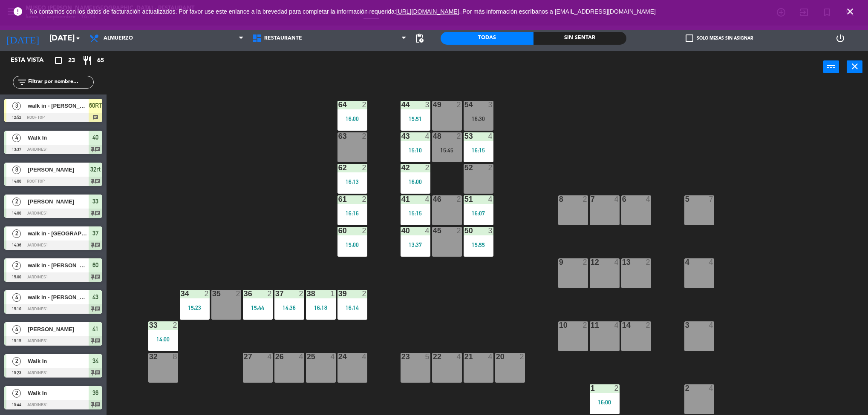 This screenshot has height=415, width=868. Describe the element at coordinates (306, 356) in the screenshot. I see `div: 25` at that location.